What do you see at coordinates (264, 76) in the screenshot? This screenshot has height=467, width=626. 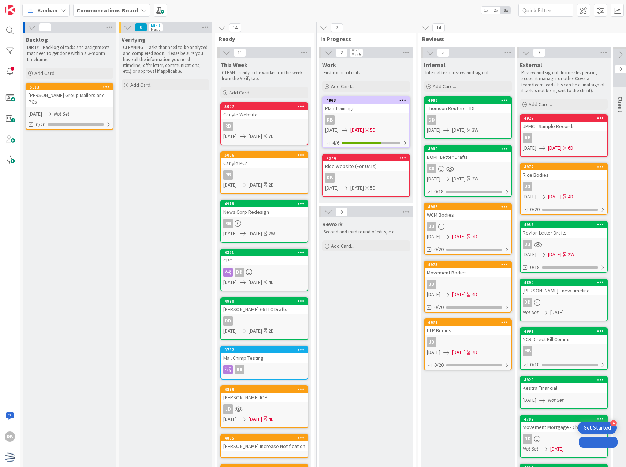 I see `p: CLEAN - ready to be worked on this week from the Verify tab.` at bounding box center [264, 76].